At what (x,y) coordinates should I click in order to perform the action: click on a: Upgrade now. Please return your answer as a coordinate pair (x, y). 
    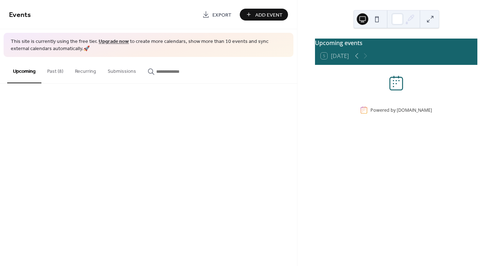
    Looking at the image, I should click on (114, 41).